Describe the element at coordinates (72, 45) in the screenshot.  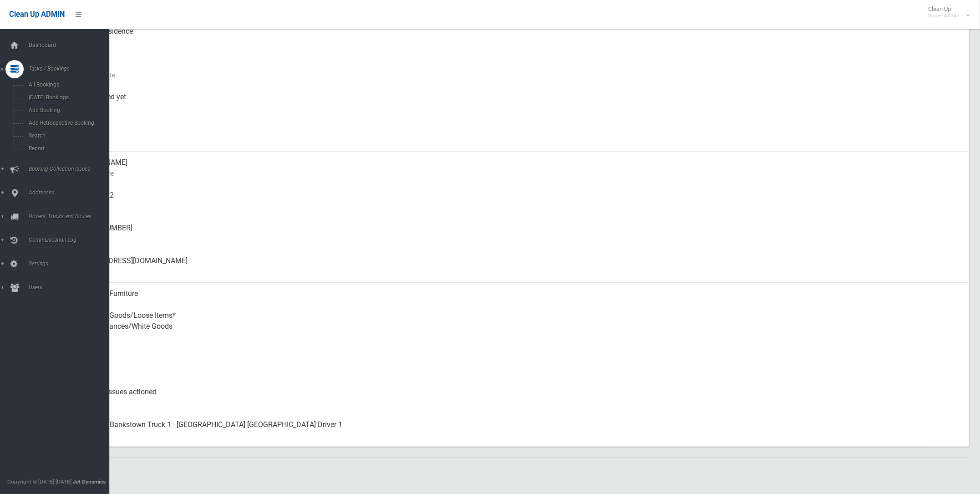
I see `span: Dashboard` at that location.